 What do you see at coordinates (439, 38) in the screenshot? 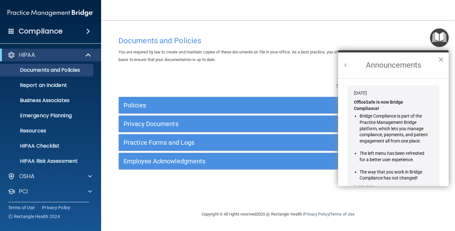
I see `button: Open Resource Center` at bounding box center [439, 38].